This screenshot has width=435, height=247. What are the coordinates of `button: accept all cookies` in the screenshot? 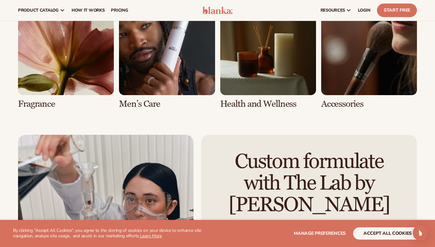 It's located at (388, 233).